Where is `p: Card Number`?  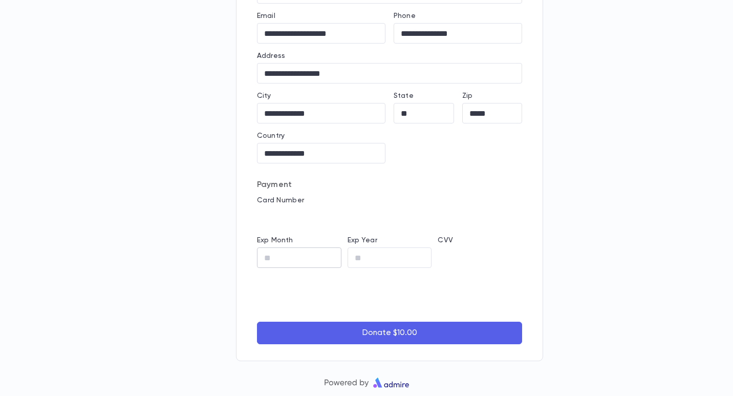
p: Card Number is located at coordinates (390, 200).